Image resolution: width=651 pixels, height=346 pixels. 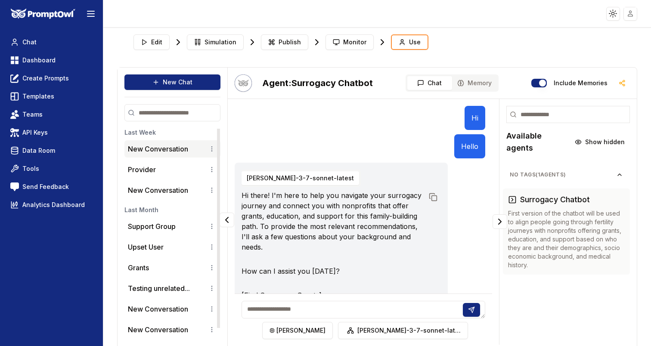 I want to click on p: Grants, so click(x=138, y=268).